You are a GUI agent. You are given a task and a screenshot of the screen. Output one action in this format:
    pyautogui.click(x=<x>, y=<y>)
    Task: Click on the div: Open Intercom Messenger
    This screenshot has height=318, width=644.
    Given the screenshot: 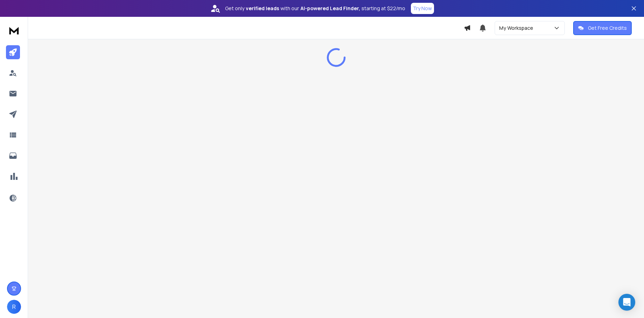 What is the action you would take?
    pyautogui.click(x=627, y=302)
    